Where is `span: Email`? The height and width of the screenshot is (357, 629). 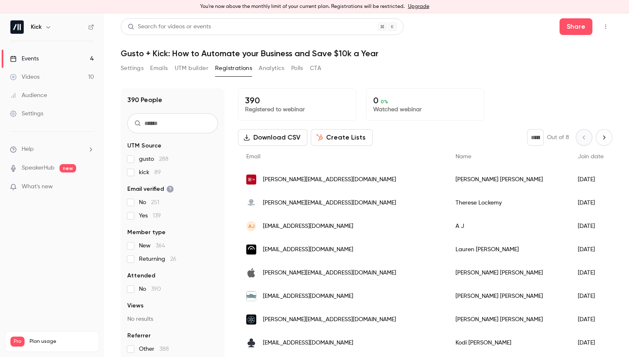 span: Email is located at coordinates (253, 156).